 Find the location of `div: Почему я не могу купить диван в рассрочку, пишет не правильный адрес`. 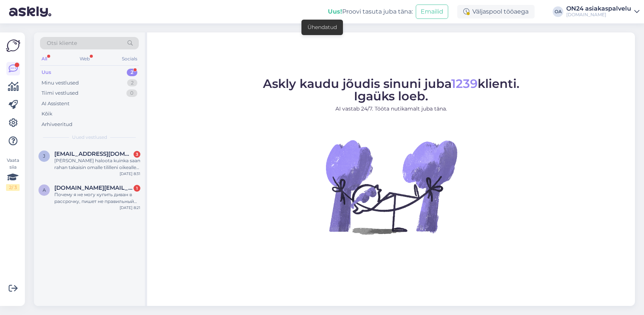

div: Почему я не могу купить диван в рассрочку, пишет не правильный адрес is located at coordinates (98, 198).